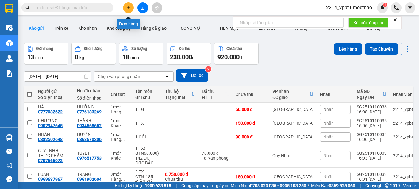  I want to click on div: Hàng thông thường, so click(120, 112).